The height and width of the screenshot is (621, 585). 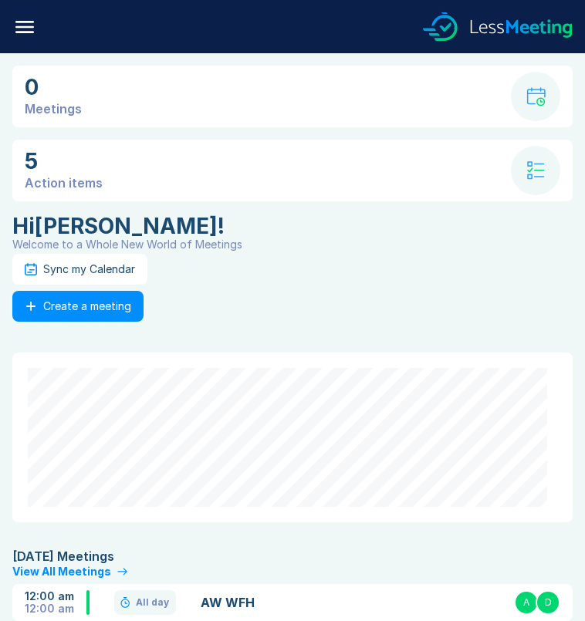 I want to click on img: calendar-with-clock.svg, so click(x=535, y=96).